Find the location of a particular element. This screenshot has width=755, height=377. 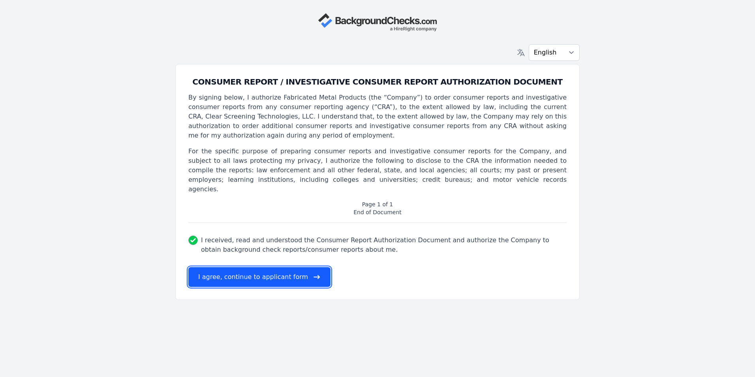

p: By signing below, I authorize Fabricated Metal Products (the “Company”) to order consumer reports... is located at coordinates (378, 116).